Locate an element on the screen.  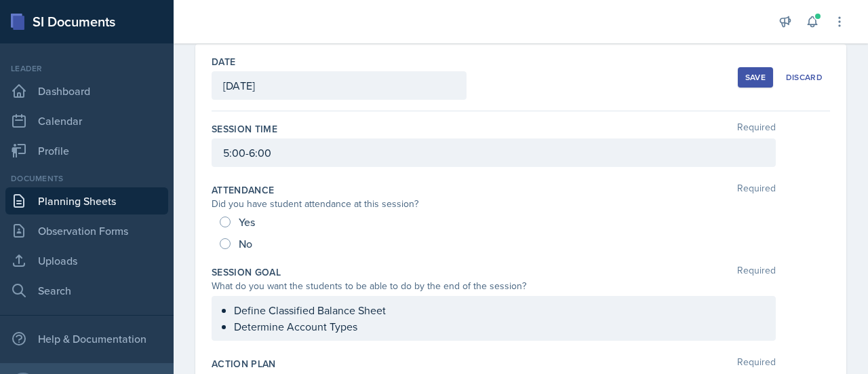
p: Determine Account Types is located at coordinates (499, 326).